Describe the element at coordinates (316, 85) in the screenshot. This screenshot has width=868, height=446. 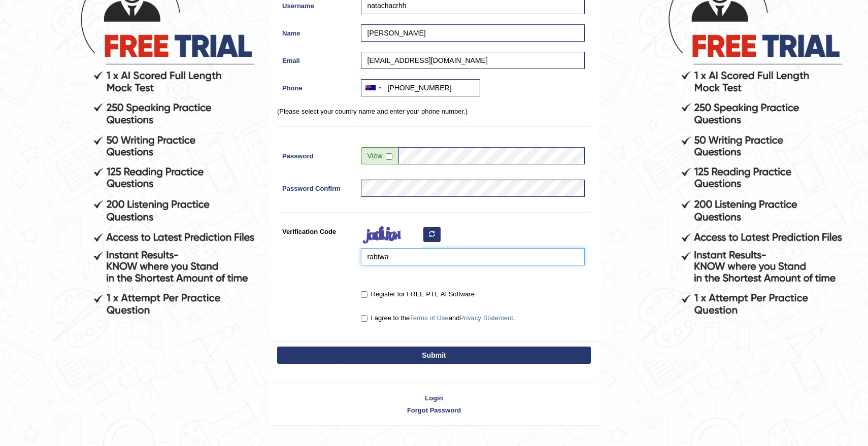
I see `label: Phone` at that location.